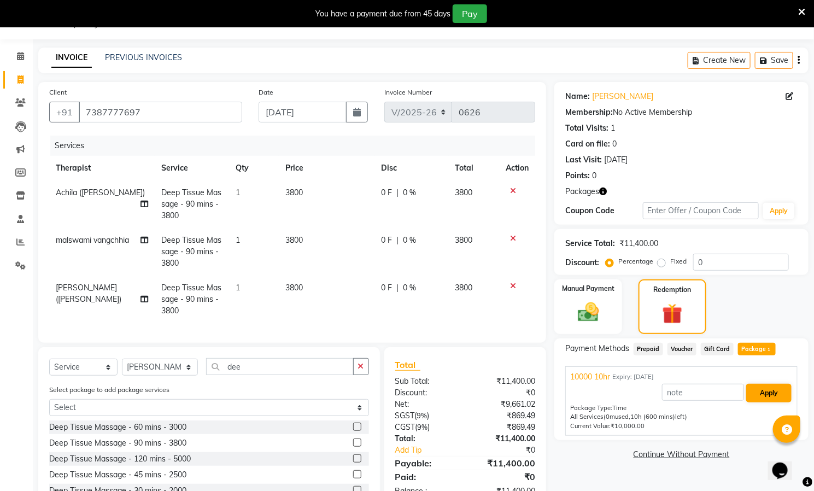 The height and width of the screenshot is (491, 814). Describe the element at coordinates (408, 92) in the screenshot. I see `label: Invoice Number` at that location.